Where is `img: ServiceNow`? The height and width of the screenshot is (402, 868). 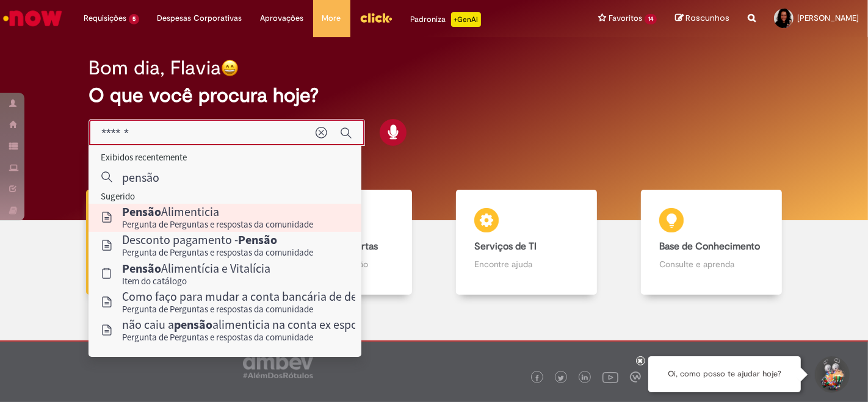
img: ServiceNow is located at coordinates (33, 18).